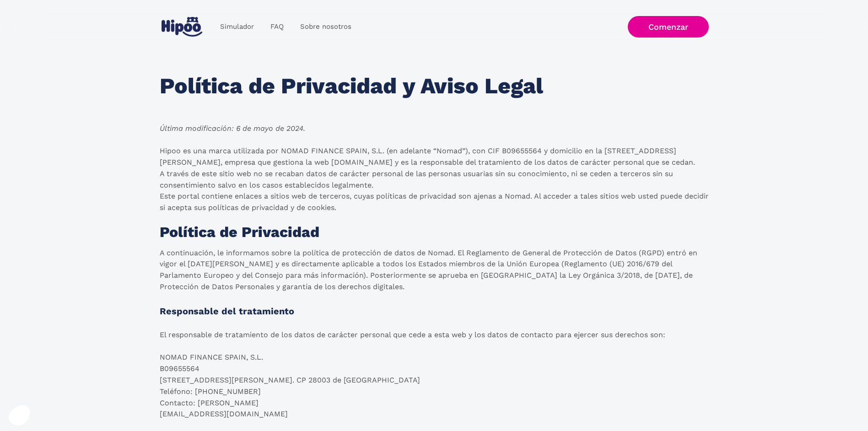 The image size is (868, 431). What do you see at coordinates (233, 128) in the screenshot?
I see `em: Última modificación: 6 de mayo de 2024.` at bounding box center [233, 128].